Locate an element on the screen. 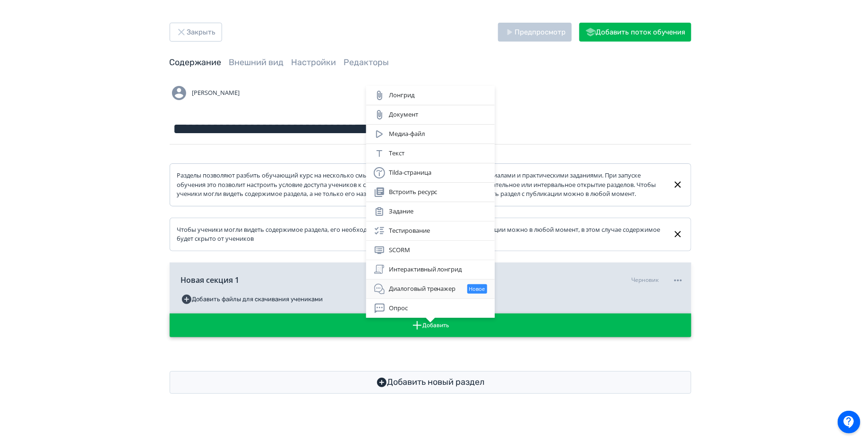 The image size is (868, 441). div: Tilda-страница is located at coordinates (430, 173).